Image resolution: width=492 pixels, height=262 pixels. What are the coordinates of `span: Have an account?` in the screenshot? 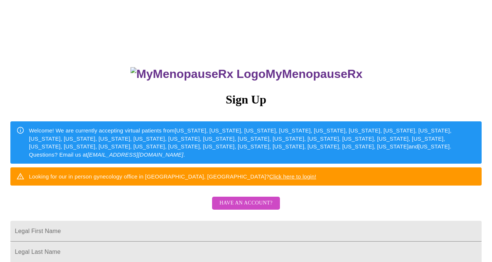 It's located at (246, 203).